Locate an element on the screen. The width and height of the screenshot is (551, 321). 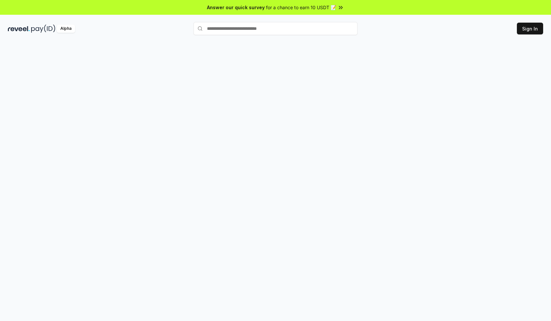
img: reveel_dark is located at coordinates (19, 29).